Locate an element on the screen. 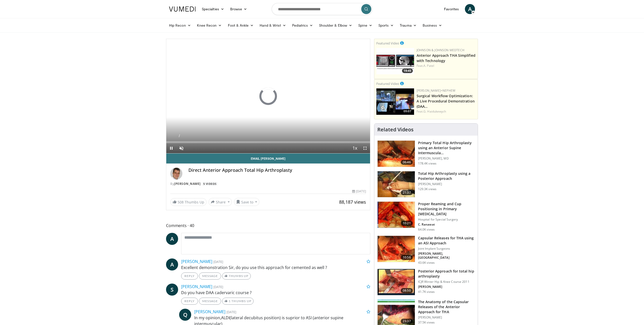 The width and height of the screenshot is (644, 325). span: 508 is located at coordinates (181, 202).